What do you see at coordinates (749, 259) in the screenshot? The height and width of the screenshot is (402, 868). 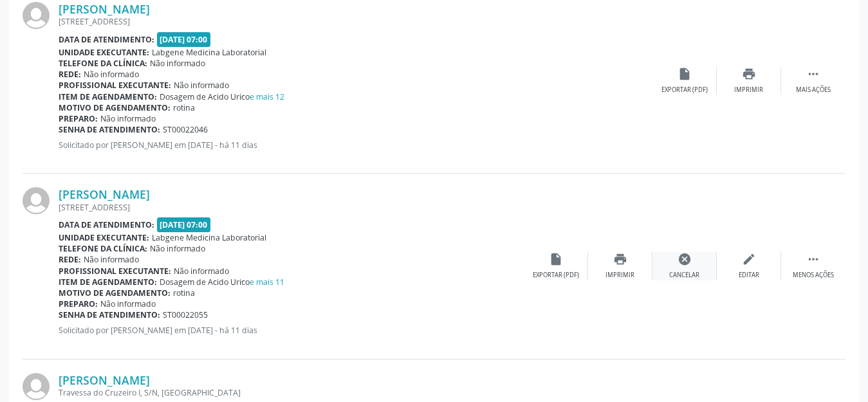 I see `i: edit` at bounding box center [749, 259].